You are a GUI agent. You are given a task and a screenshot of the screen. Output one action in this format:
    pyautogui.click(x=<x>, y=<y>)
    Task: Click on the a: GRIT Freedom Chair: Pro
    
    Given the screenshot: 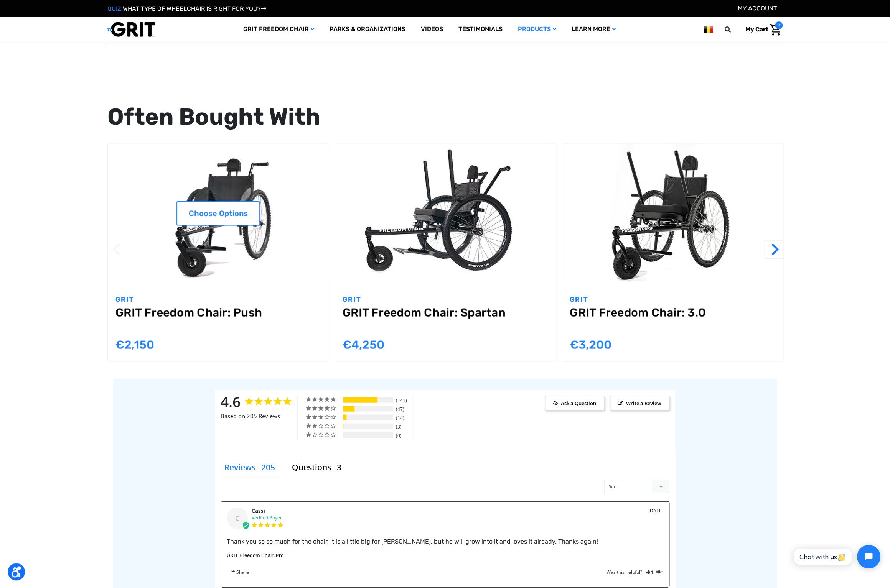 What is the action you would take?
    pyautogui.click(x=255, y=554)
    